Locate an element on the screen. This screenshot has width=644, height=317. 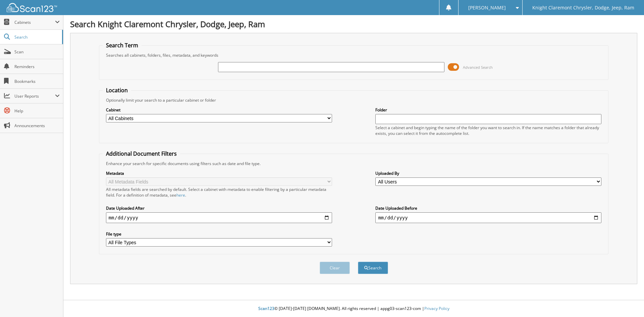
span: User Reports is located at coordinates (35, 96).